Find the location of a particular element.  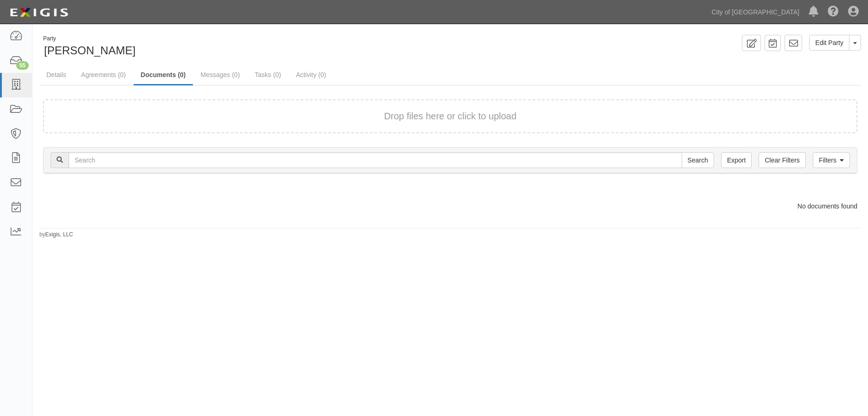

button: Drop files here or click to upload is located at coordinates (451, 116).